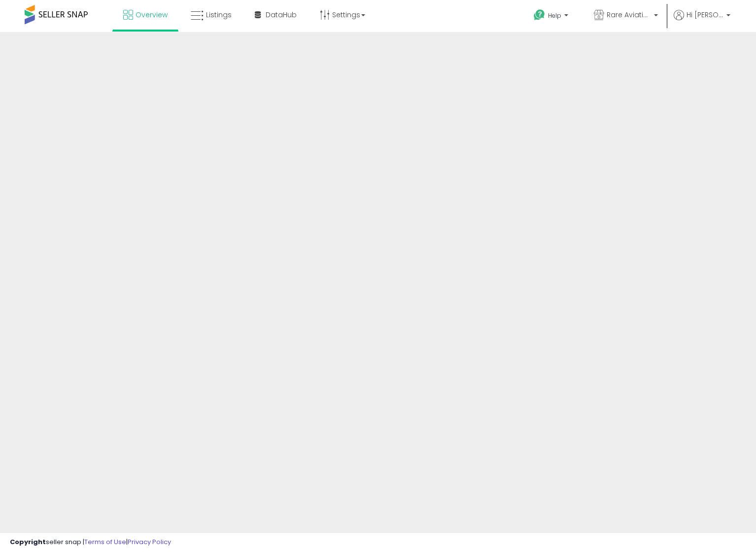 This screenshot has width=756, height=552. I want to click on span: Rare Aviation, so click(629, 15).